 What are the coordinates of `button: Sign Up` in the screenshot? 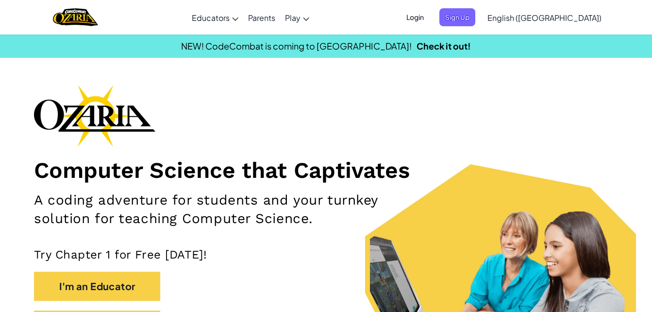 It's located at (458, 17).